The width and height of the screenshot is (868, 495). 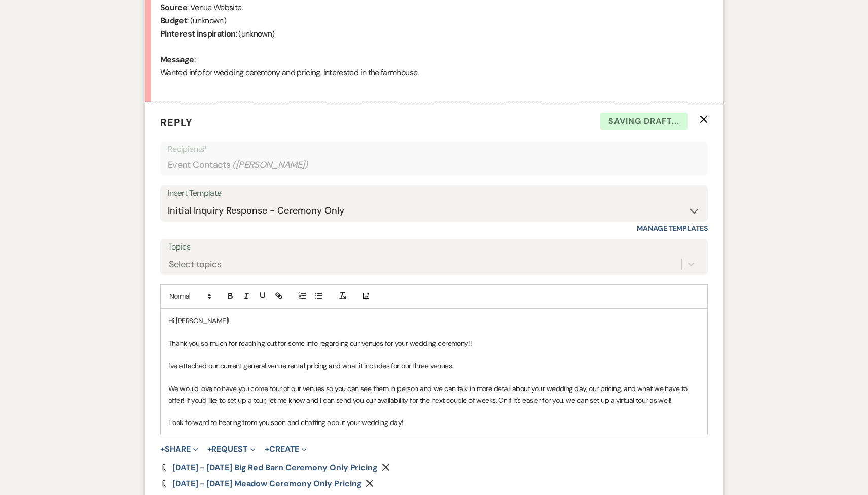 I want to click on b: Source, so click(x=174, y=7).